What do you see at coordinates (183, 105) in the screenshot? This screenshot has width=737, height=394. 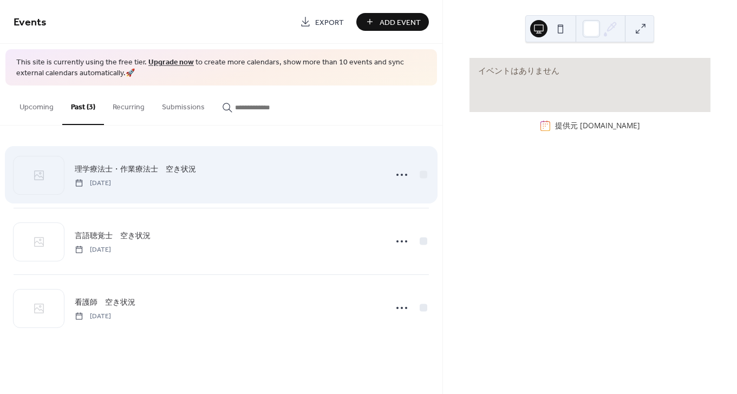 I see `button: Submissions` at bounding box center [183, 105].